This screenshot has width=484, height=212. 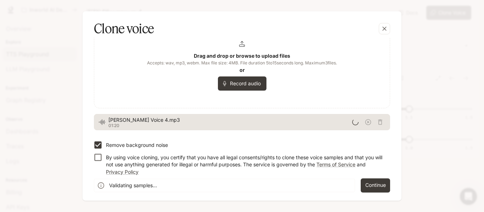 What do you see at coordinates (122, 172) in the screenshot?
I see `a: Privacy Policy` at bounding box center [122, 172].